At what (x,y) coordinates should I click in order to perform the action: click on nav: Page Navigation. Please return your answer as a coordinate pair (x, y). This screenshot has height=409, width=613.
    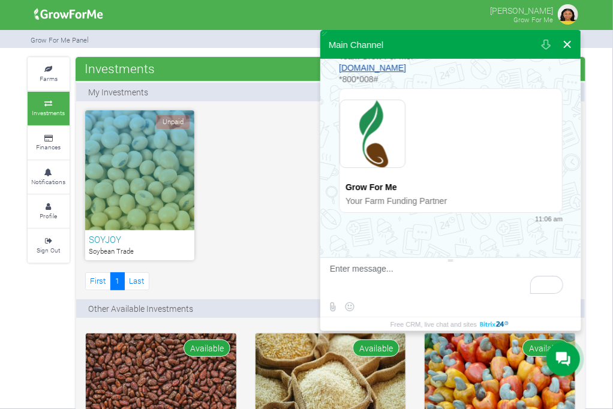
    Looking at the image, I should click on (117, 281).